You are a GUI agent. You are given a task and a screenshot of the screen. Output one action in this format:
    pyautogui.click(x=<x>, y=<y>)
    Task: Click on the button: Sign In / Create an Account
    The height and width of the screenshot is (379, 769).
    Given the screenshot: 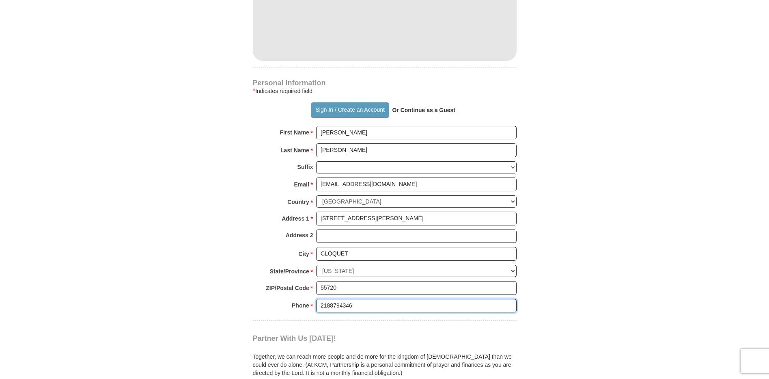 What is the action you would take?
    pyautogui.click(x=350, y=110)
    